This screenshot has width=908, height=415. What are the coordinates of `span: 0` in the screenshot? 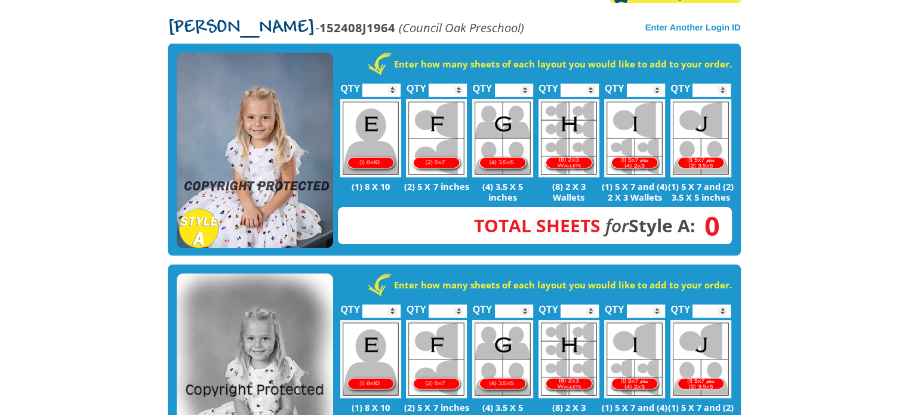 It's located at (707, 226).